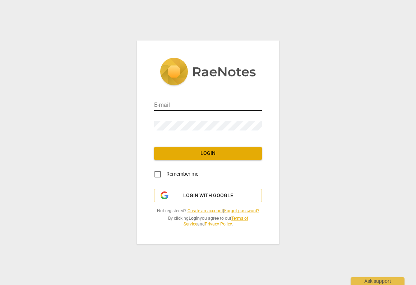  I want to click on span: Remember me, so click(182, 174).